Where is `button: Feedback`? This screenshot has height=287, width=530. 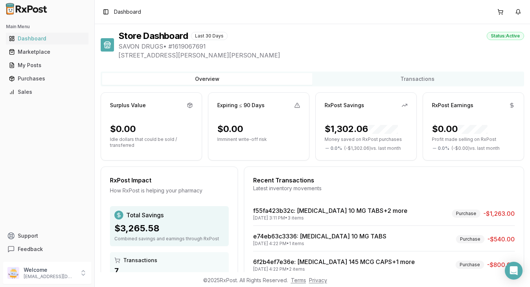 button: Feedback is located at coordinates (47, 249).